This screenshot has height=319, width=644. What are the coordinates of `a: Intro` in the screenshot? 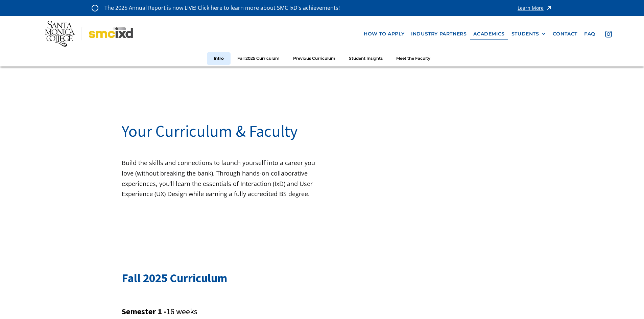 It's located at (219, 58).